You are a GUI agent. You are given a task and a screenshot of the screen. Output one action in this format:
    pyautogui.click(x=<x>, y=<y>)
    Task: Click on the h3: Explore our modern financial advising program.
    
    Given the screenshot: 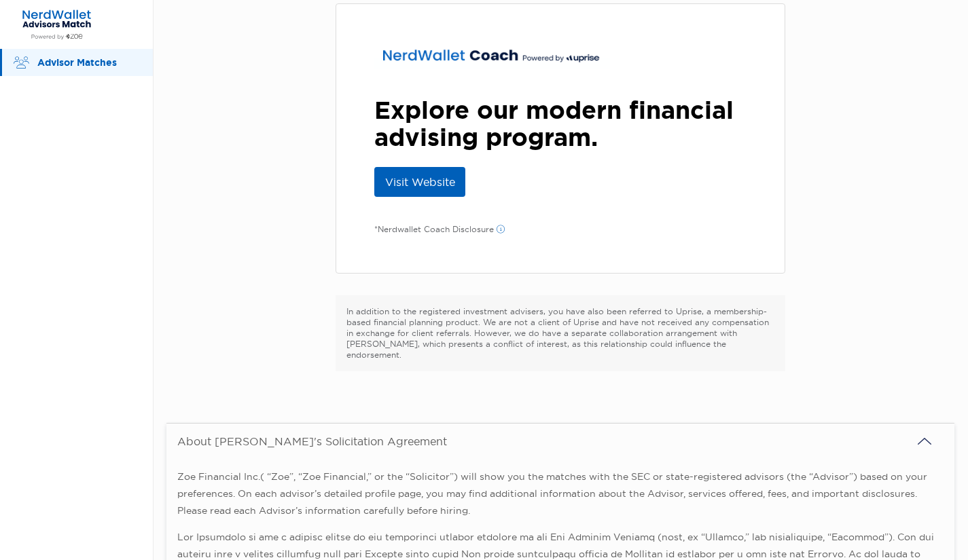 What is the action you would take?
    pyautogui.click(x=560, y=124)
    